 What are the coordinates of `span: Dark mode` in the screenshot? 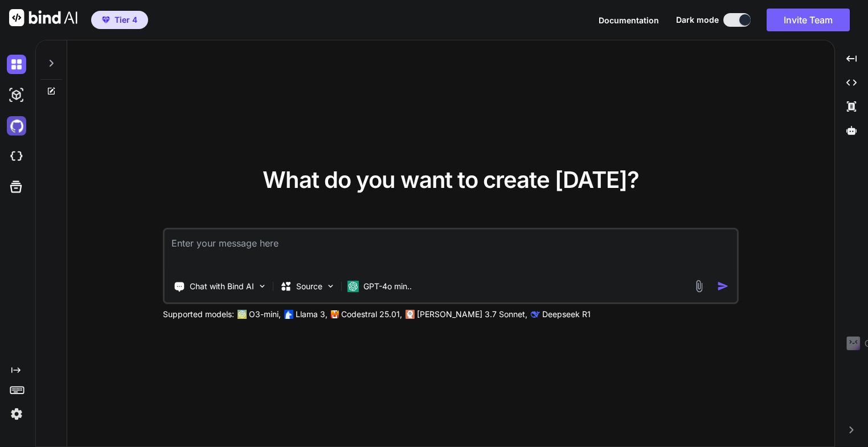 It's located at (698, 20).